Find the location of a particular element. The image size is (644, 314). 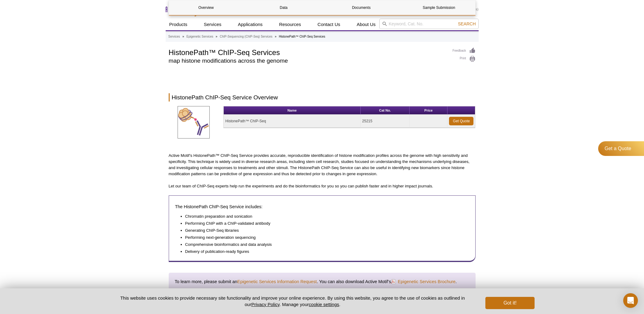

h1: HistonePath™ ChIP-Seq Services is located at coordinates (308, 52).